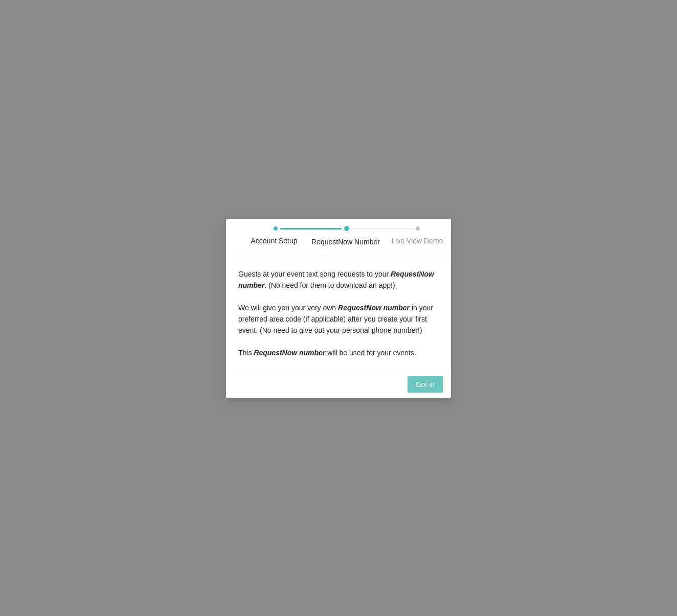  What do you see at coordinates (335, 330) in the screenshot?
I see `span: We will give you your very own in your preferred area code (if applicable) after you create your ...` at bounding box center [335, 330].